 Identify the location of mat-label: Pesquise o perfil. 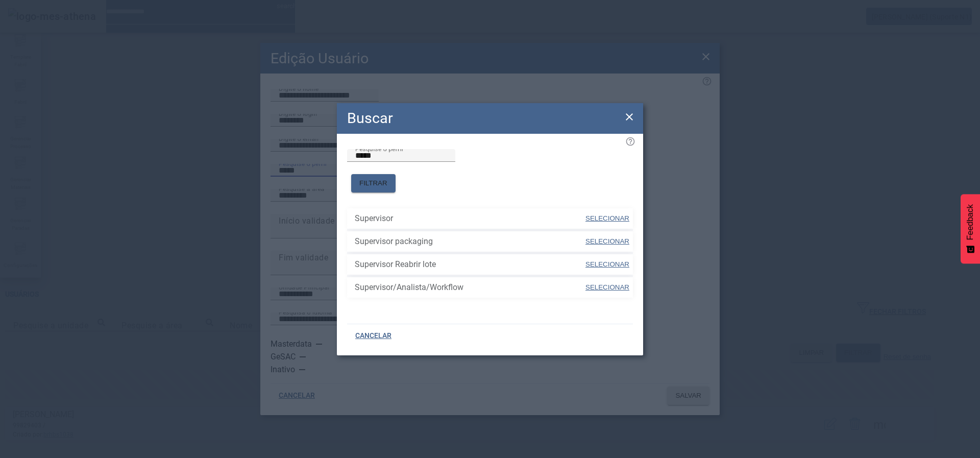
(379, 149).